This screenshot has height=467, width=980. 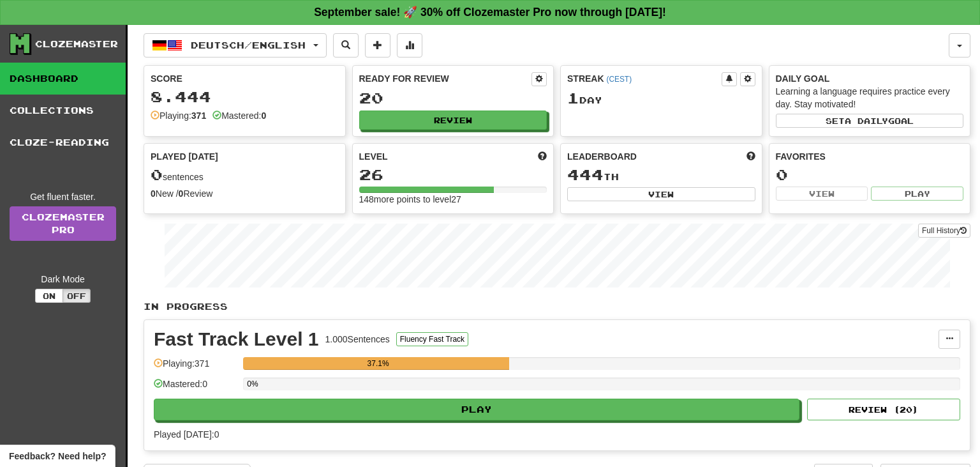 What do you see at coordinates (870, 120) in the screenshot?
I see `button: Seta dailygoal` at bounding box center [870, 120].